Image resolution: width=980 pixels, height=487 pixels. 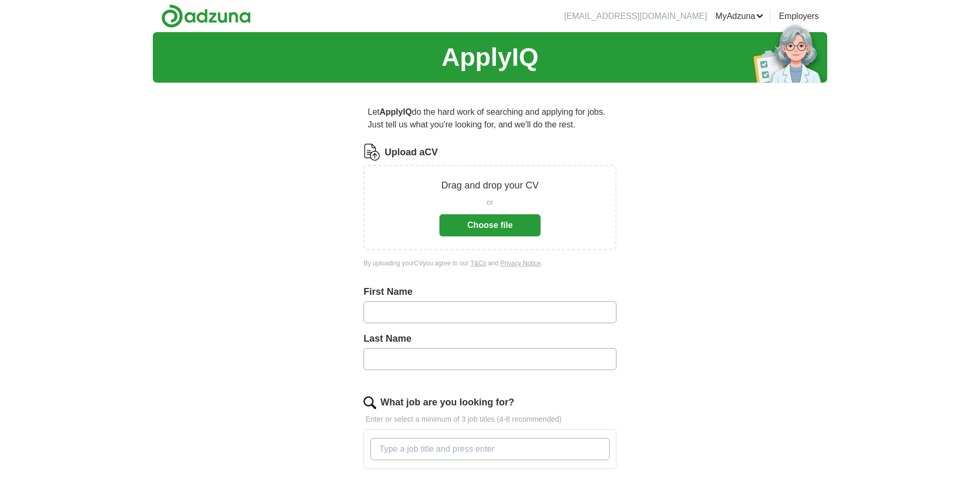 What do you see at coordinates (490, 263) in the screenshot?
I see `div: By uploading your CV you agree to our and .` at bounding box center [490, 263].